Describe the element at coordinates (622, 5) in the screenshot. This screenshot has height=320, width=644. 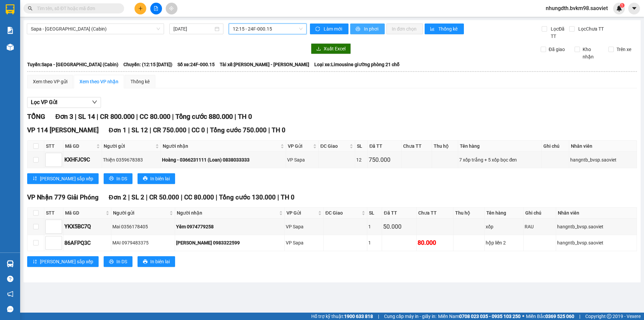
I see `span: 1` at that location.